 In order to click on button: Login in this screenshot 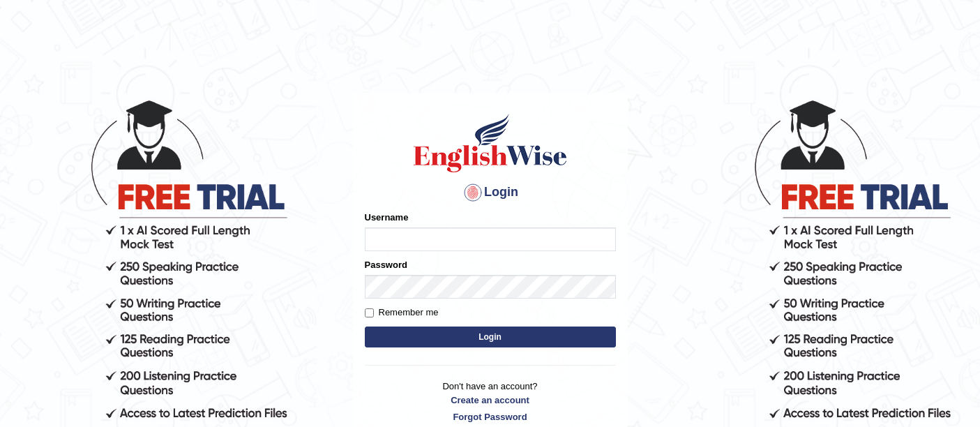, I will do `click(490, 337)`.